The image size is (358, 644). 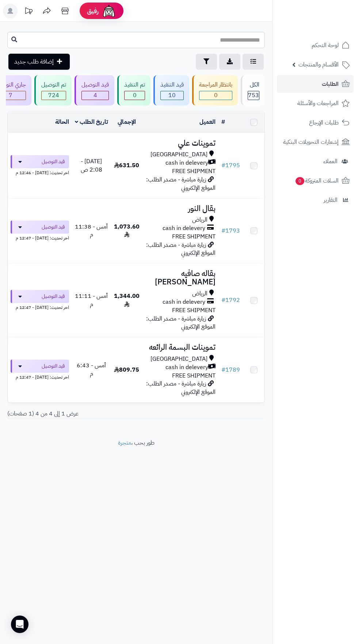 I want to click on span: 1,344.00, so click(x=127, y=300).